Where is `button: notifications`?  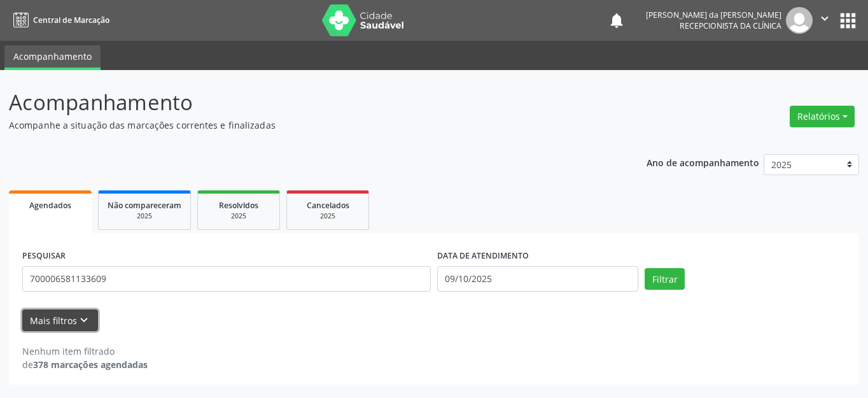
button: notifications is located at coordinates (617, 20).